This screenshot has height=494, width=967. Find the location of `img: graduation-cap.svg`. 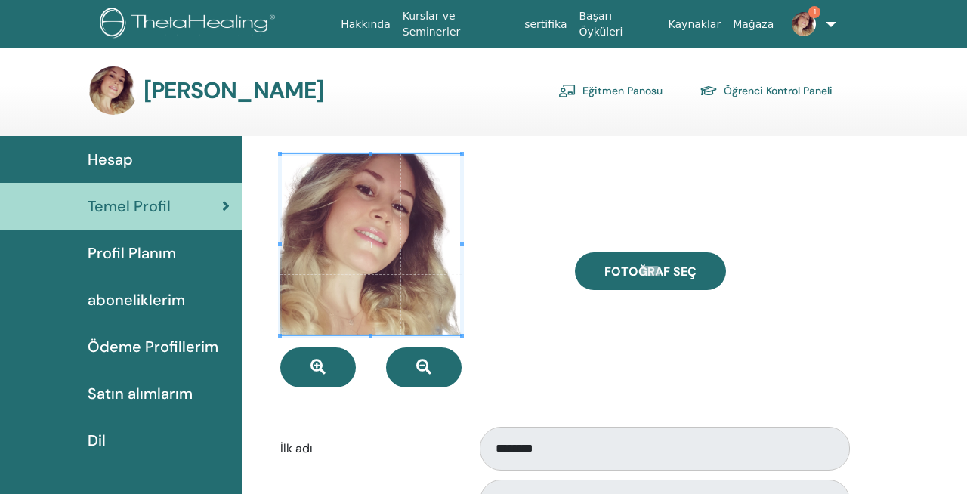

img: graduation-cap.svg is located at coordinates (709, 91).